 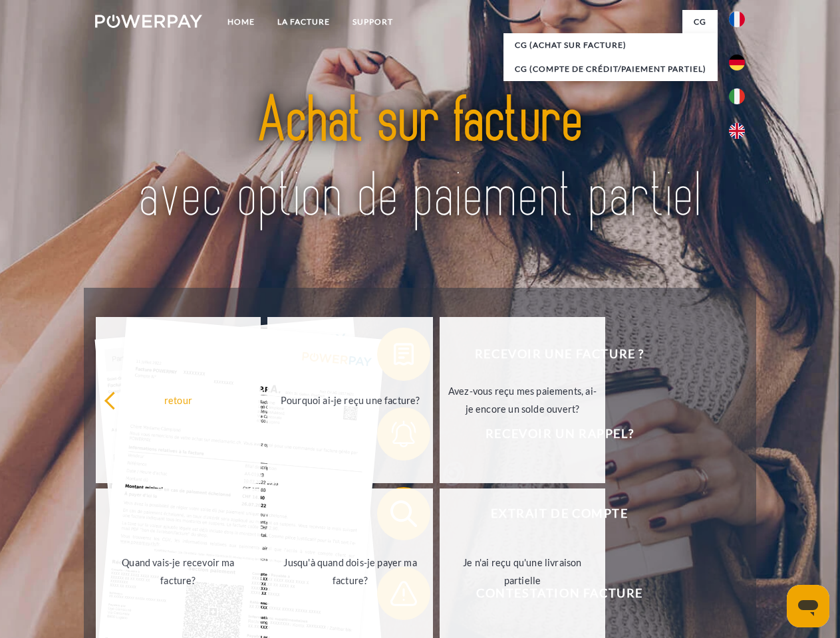 I want to click on a: CG, so click(x=700, y=22).